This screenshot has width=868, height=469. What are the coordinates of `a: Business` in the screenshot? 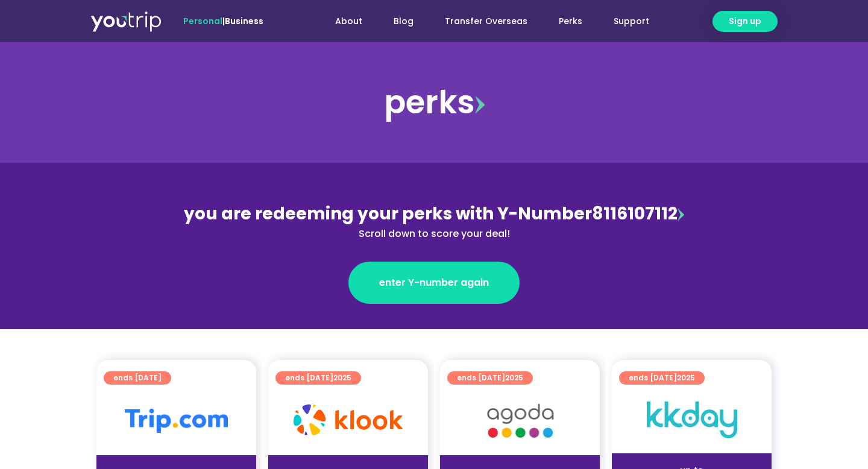 It's located at (244, 21).